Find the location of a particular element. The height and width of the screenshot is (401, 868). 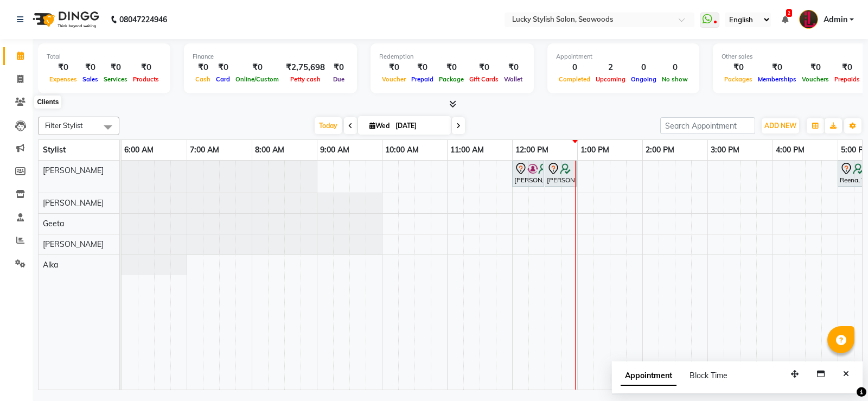

span: Online/Custom is located at coordinates (257, 79).